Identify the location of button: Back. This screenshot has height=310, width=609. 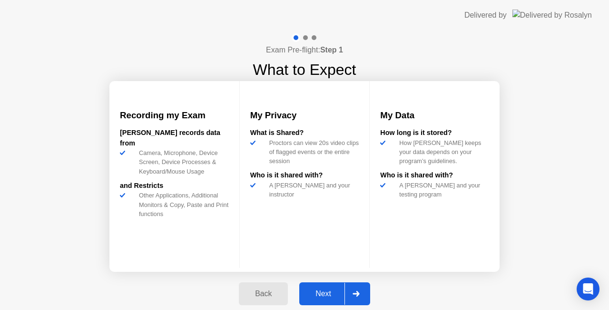
(263, 293).